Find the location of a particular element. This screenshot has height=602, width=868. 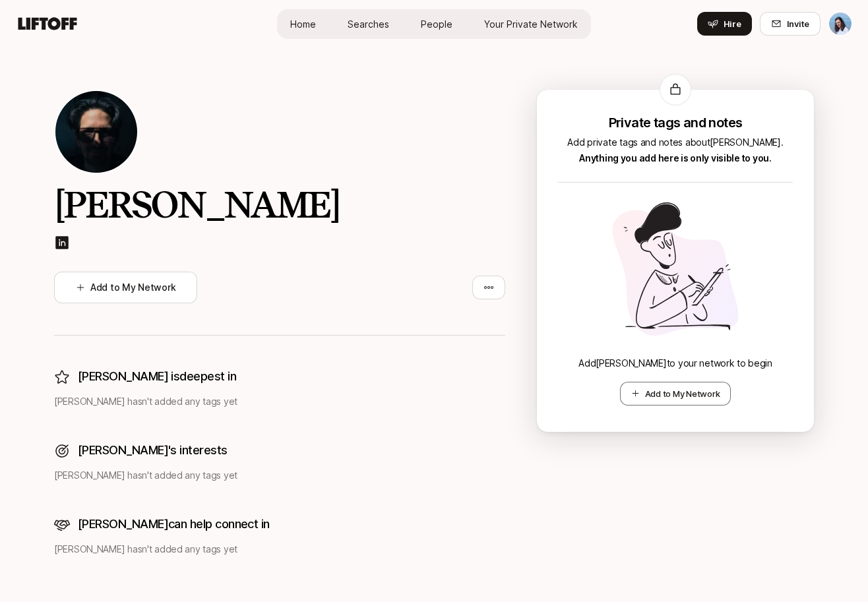

a: Searches is located at coordinates (368, 24).